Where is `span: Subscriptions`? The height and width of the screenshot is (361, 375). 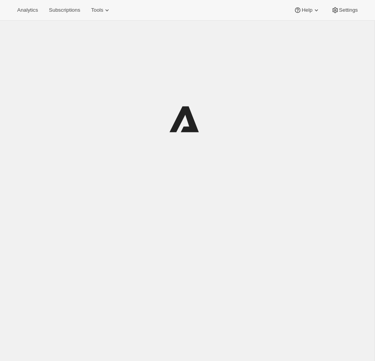 span: Subscriptions is located at coordinates (64, 10).